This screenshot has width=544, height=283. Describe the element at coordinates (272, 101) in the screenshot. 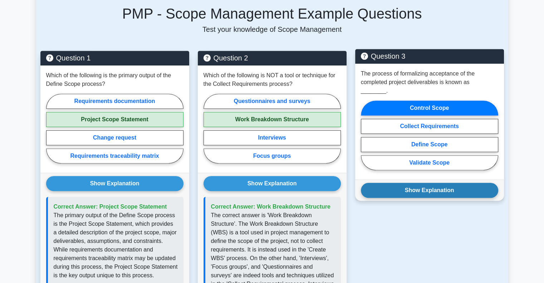

I see `label: Questionnaires and surveys` at that location.